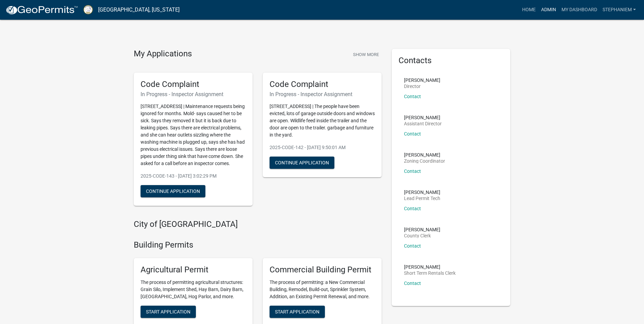 This screenshot has height=324, width=644. Describe the element at coordinates (579, 10) in the screenshot. I see `a: My Dashboard` at that location.